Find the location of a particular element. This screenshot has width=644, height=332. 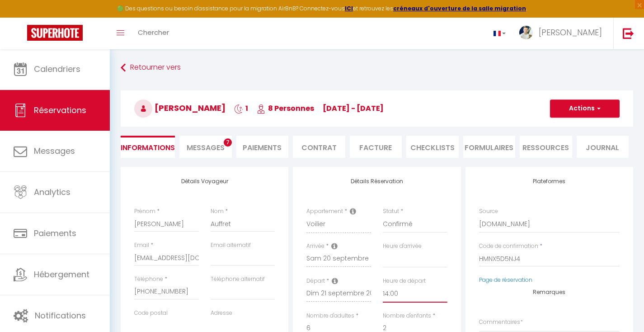

img: logout is located at coordinates (628, 33).